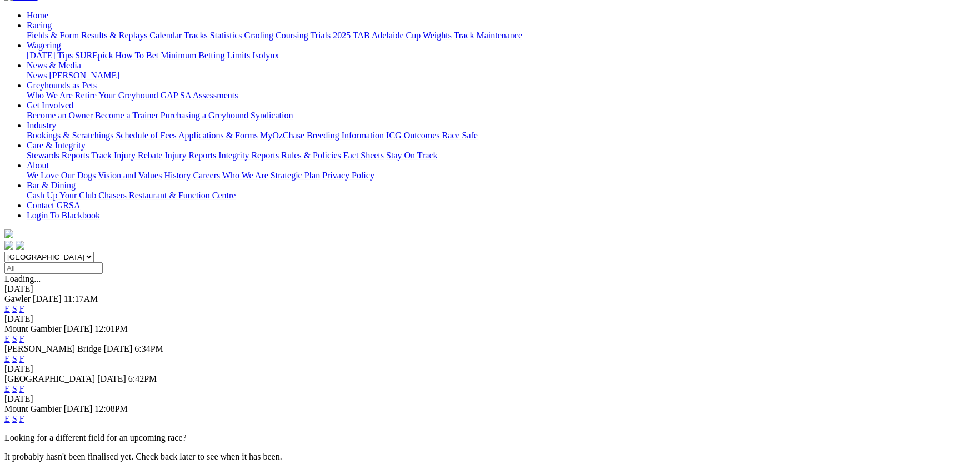 This screenshot has width=980, height=464. I want to click on a: Get Involved, so click(50, 105).